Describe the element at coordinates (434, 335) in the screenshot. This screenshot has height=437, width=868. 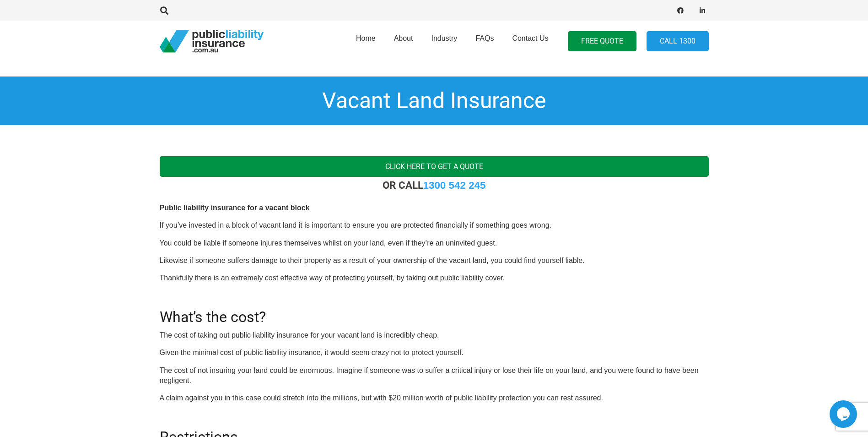
I see `p: The cost of taking out public liability insurance for your vacant land is incredibly cheap.` at that location.